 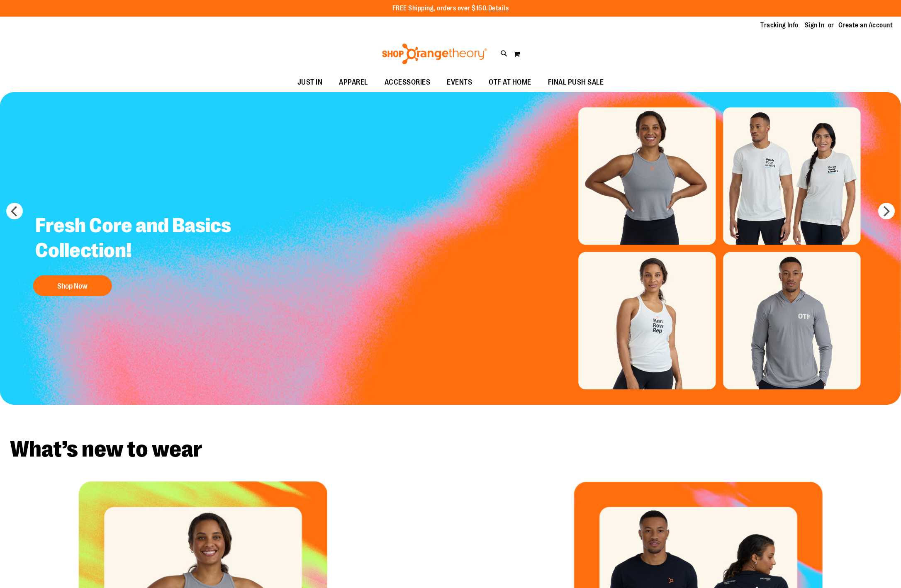 What do you see at coordinates (139, 253) in the screenshot?
I see `a: Fresh Core and Basics Collection! Shop Now` at bounding box center [139, 253].